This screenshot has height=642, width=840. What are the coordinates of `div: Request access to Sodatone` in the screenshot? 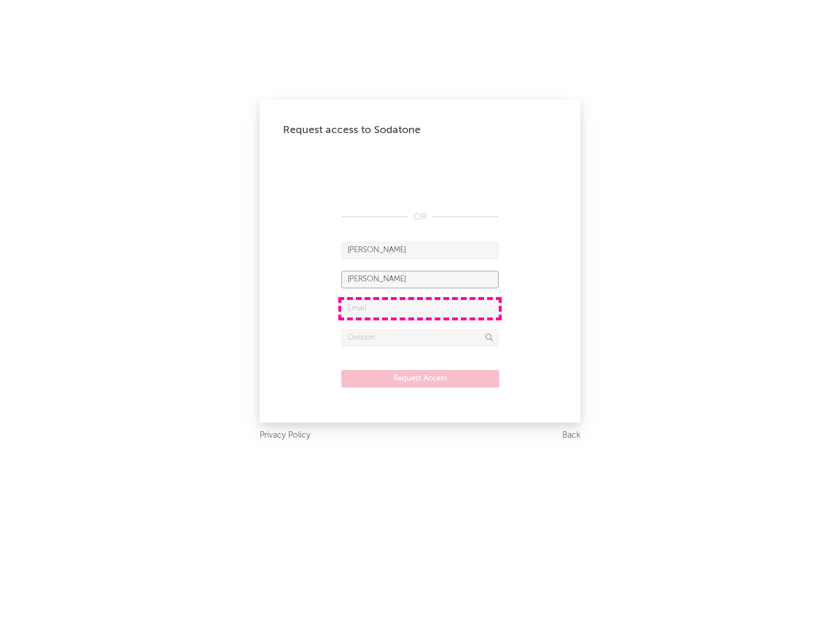 It's located at (420, 130).